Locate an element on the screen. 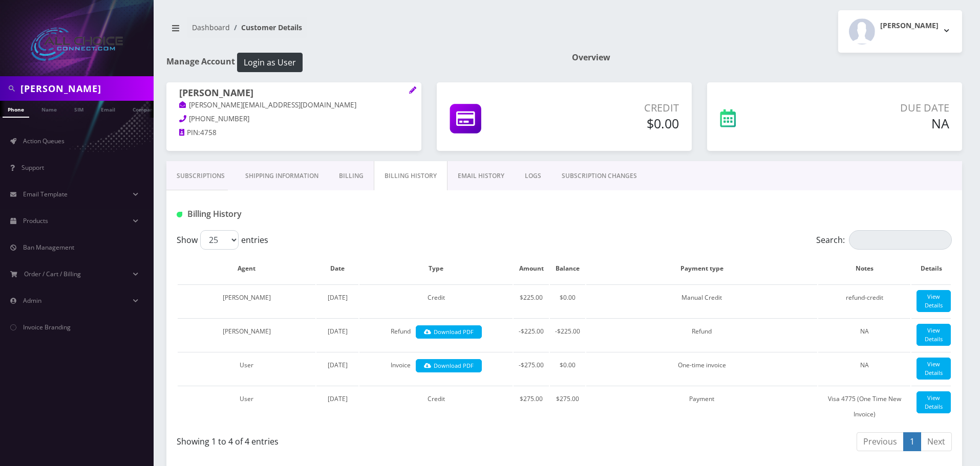 This screenshot has width=980, height=466. td: One-time invoice is located at coordinates (701, 368).